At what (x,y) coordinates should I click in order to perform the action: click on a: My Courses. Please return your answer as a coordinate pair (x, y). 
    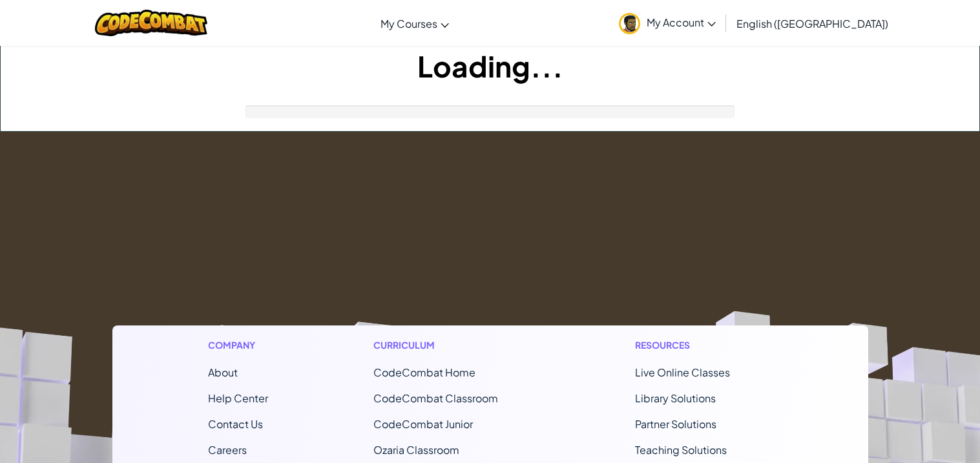
    Looking at the image, I should click on (415, 23).